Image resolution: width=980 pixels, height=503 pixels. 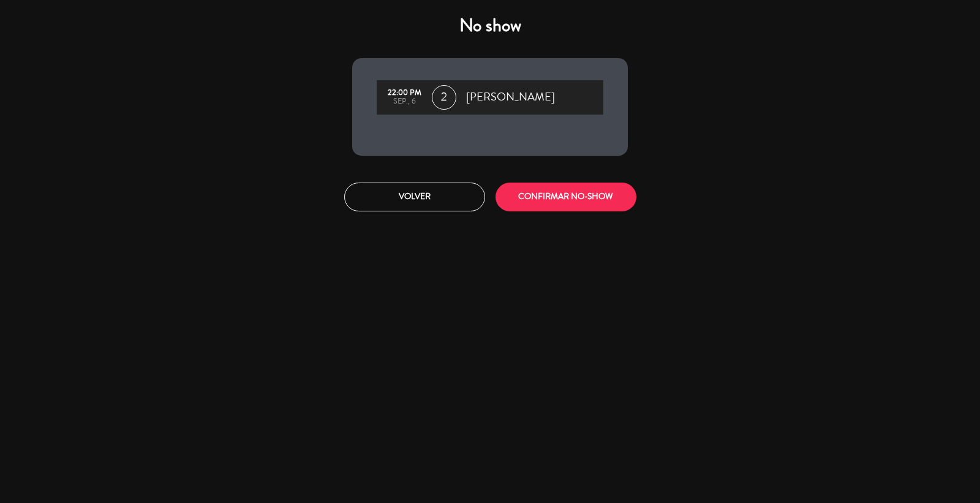 What do you see at coordinates (404, 93) in the screenshot?
I see `div: 22:00 PM` at bounding box center [404, 93].